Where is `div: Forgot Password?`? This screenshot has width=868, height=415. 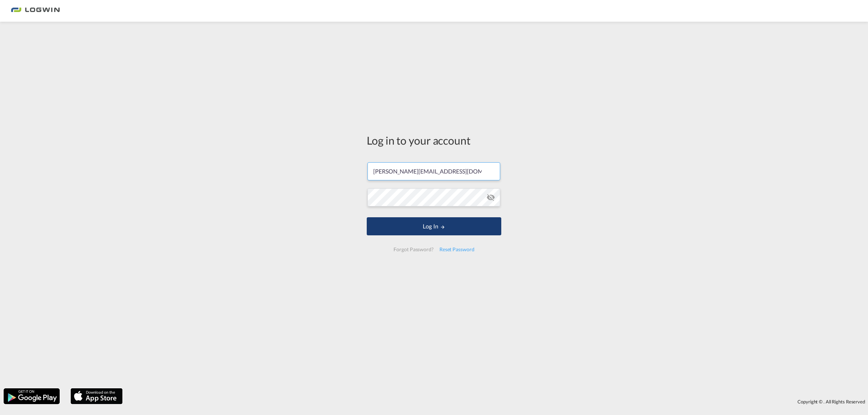 div: Forgot Password? is located at coordinates (413, 249).